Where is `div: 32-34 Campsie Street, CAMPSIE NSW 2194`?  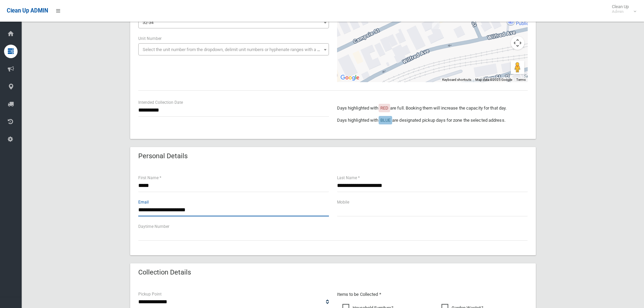 div: 32-34 Campsie Street, CAMPSIE NSW 2194 is located at coordinates (436, 23).